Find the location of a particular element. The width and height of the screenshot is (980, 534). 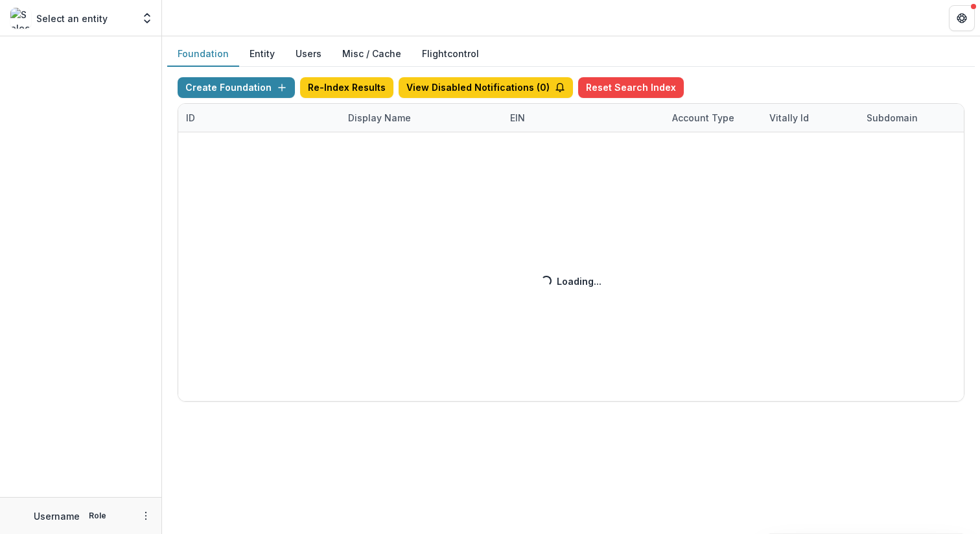

button: Users is located at coordinates (308, 54).